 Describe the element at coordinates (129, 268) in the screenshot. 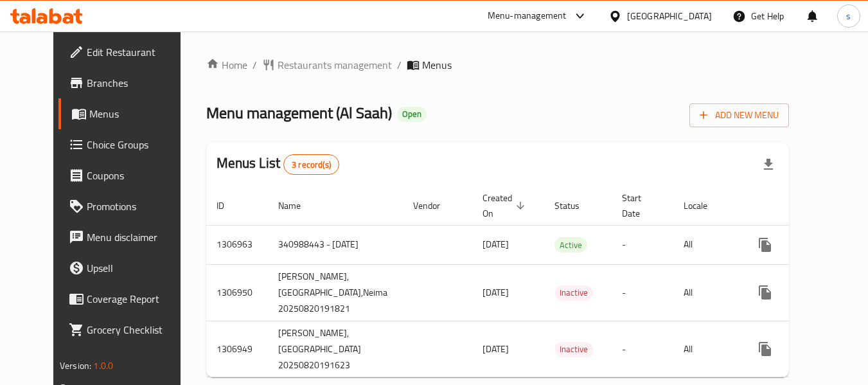

I see `a: Upsell` at that location.